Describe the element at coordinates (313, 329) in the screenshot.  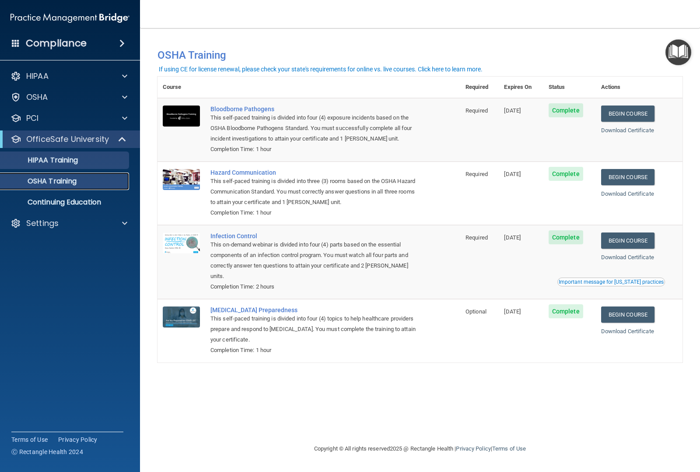
I see `div: This self-paced training is divided into four (4) topics to help healthcare providers prepare and...` at that location.